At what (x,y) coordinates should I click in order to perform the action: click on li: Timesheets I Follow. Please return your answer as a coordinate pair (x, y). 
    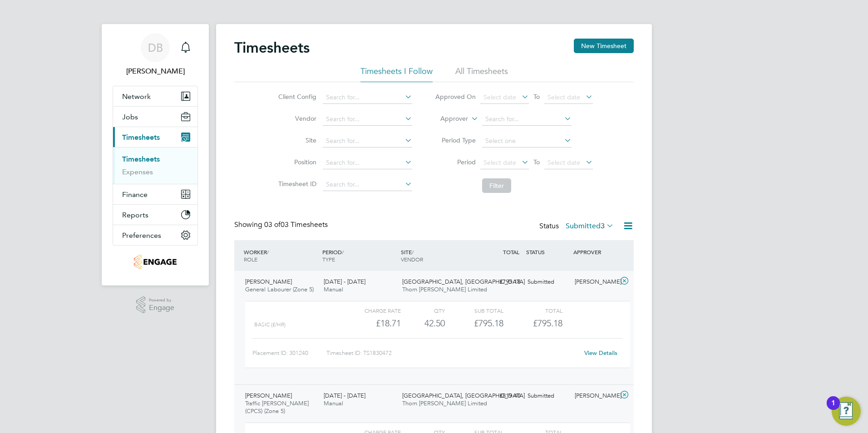
    Looking at the image, I should click on (397, 74).